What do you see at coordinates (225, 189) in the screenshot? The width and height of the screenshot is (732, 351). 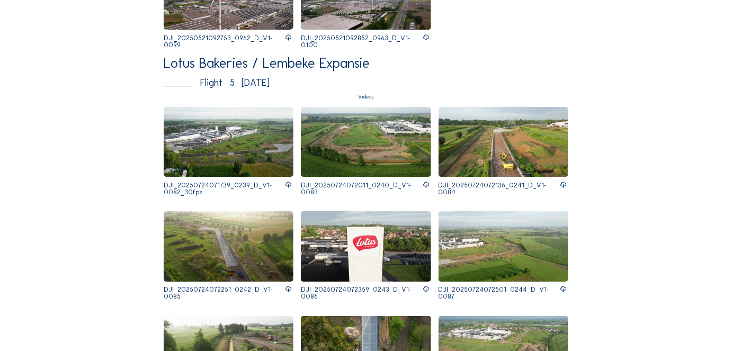 I see `p: DJI_20250724071739_0239_D_V1-0082_30fps` at bounding box center [225, 189].